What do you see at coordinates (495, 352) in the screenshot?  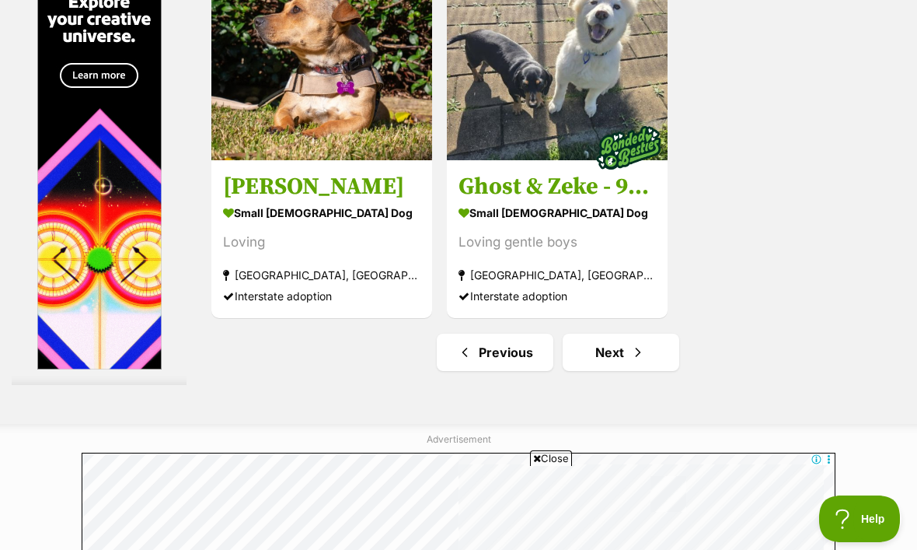 I see `a: Previous page` at bounding box center [495, 352].